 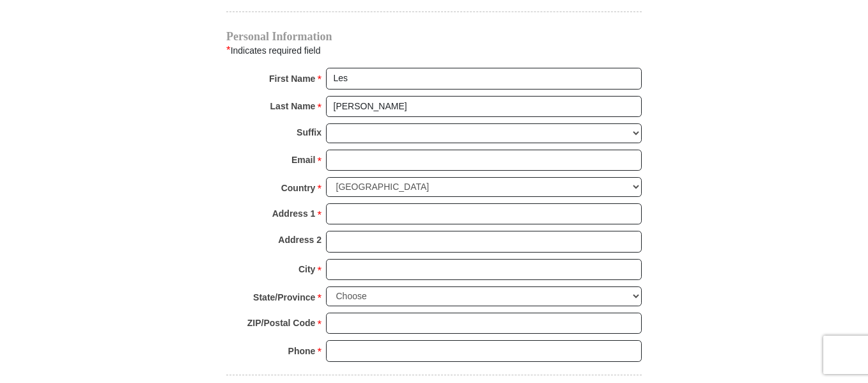 I want to click on div: Indicates required field, so click(x=434, y=51).